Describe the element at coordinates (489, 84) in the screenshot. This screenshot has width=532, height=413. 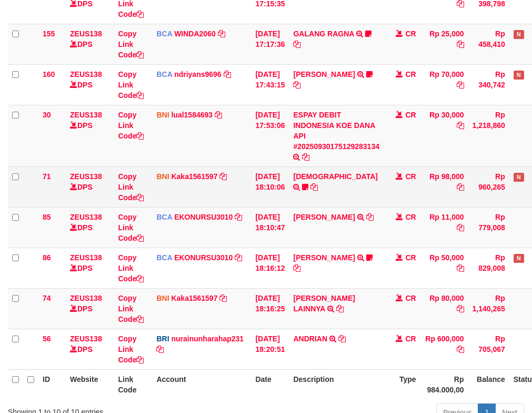
I see `td: Rp 340,742` at that location.